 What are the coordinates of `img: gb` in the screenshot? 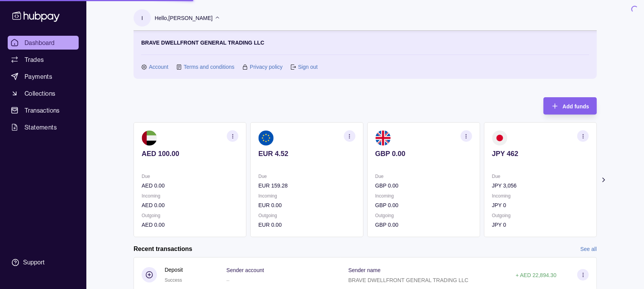 It's located at (383, 138).